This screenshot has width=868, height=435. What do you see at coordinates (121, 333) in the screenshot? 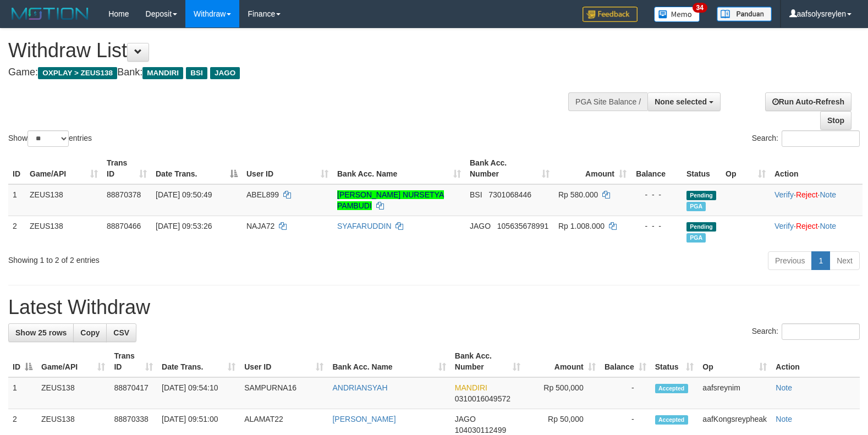
I see `a: CSV` at bounding box center [121, 333].